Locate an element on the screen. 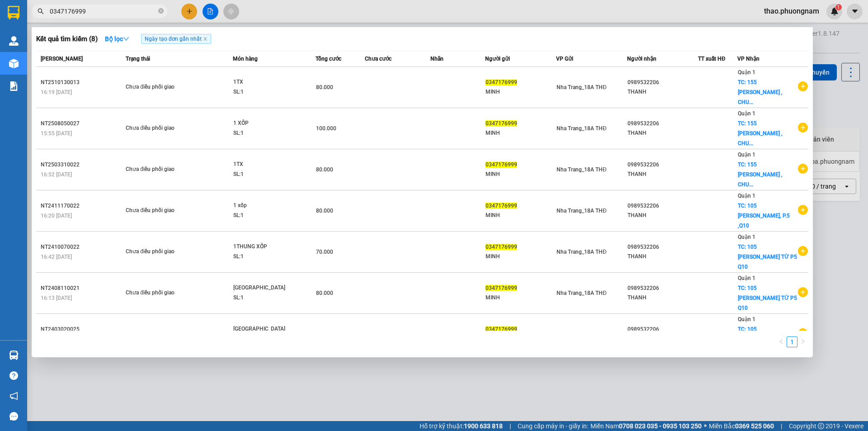 The width and height of the screenshot is (868, 431). span: right is located at coordinates (803, 342).